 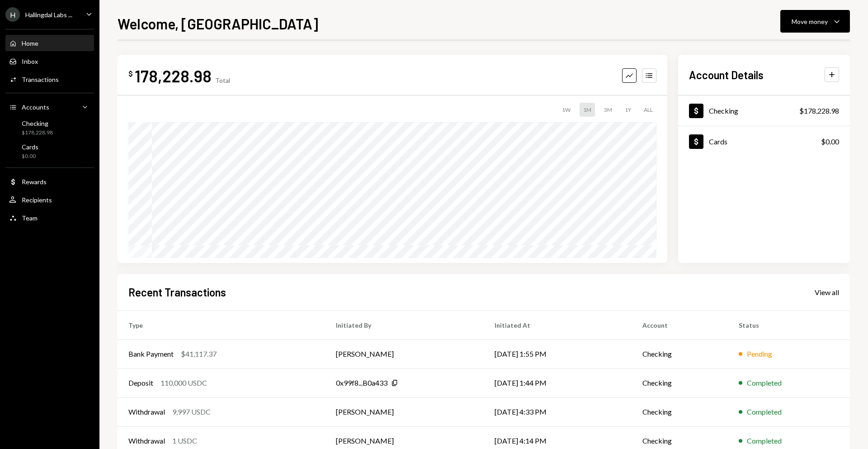 I want to click on div: Rewards, so click(x=34, y=181).